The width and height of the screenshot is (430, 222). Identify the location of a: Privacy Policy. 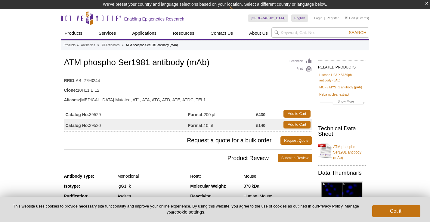
(330, 206).